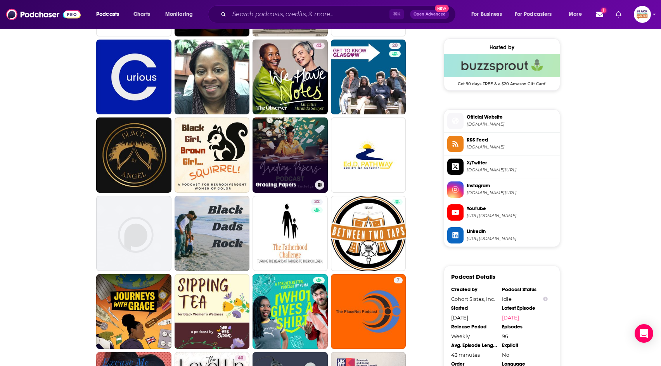 This screenshot has width=661, height=366. I want to click on div: No, so click(525, 355).